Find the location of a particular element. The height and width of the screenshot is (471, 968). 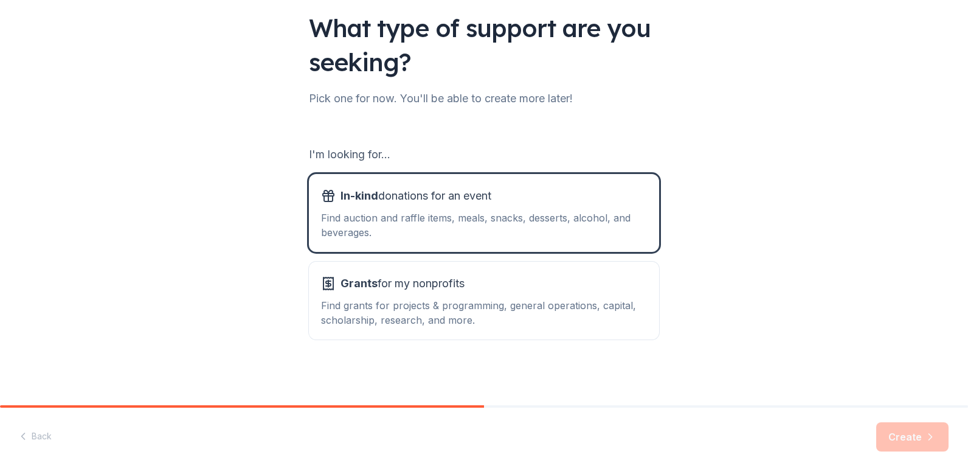

span: donations for an event is located at coordinates (416, 196).